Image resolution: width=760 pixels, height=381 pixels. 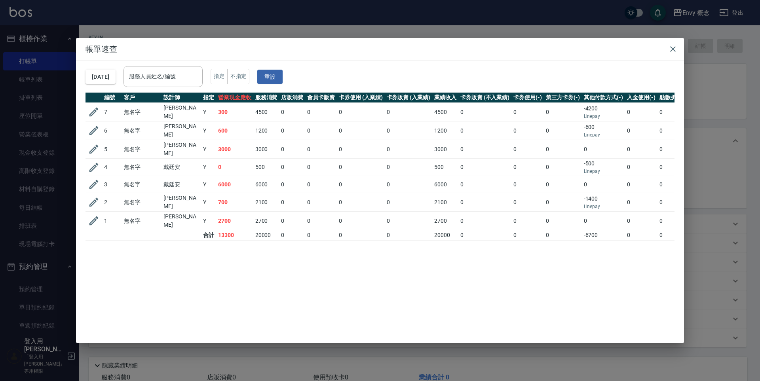 What do you see at coordinates (112, 185) in the screenshot?
I see `td: 3` at bounding box center [112, 185].